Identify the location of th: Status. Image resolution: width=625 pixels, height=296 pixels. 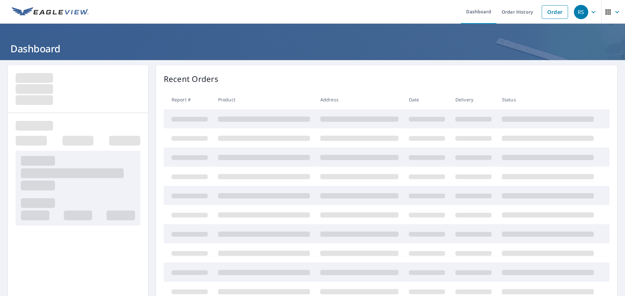
(548, 100).